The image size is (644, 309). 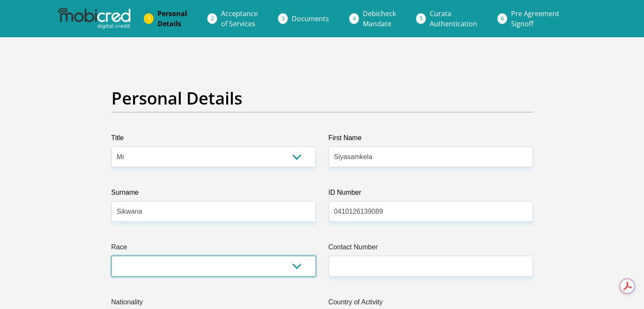 What do you see at coordinates (453, 19) in the screenshot?
I see `span: Curata Authentication` at bounding box center [453, 19].